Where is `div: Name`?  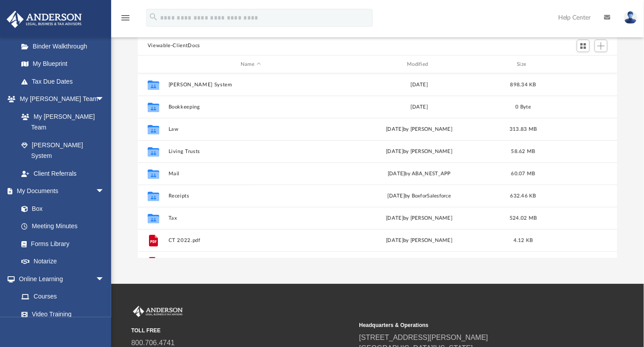
div: Name is located at coordinates (250, 64).